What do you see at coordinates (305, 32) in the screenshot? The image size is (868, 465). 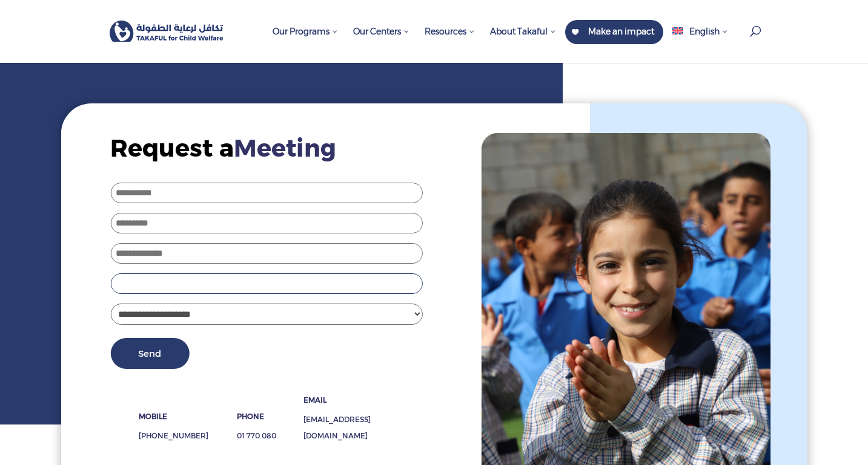 I see `span: Our Programs` at bounding box center [305, 32].